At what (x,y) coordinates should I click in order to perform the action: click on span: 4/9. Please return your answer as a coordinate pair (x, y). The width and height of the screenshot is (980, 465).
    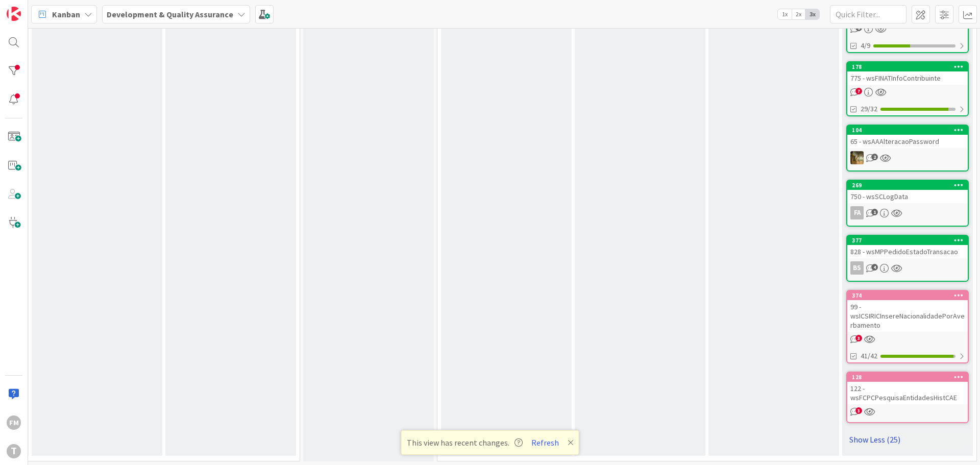
    Looking at the image, I should click on (865, 46).